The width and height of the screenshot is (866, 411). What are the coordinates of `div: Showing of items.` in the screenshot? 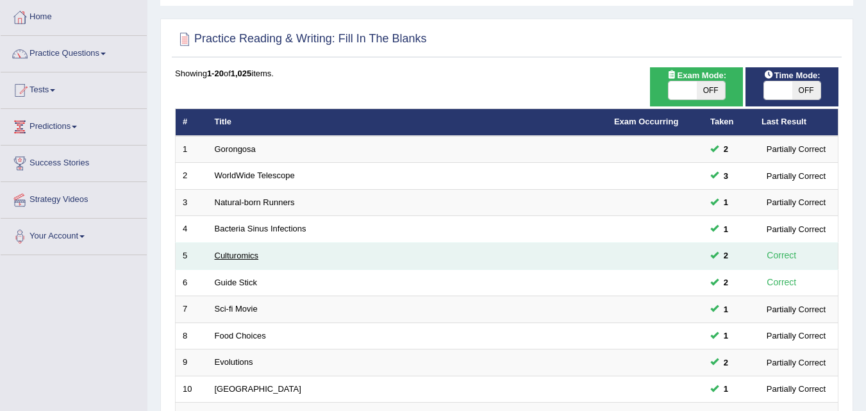 It's located at (507, 73).